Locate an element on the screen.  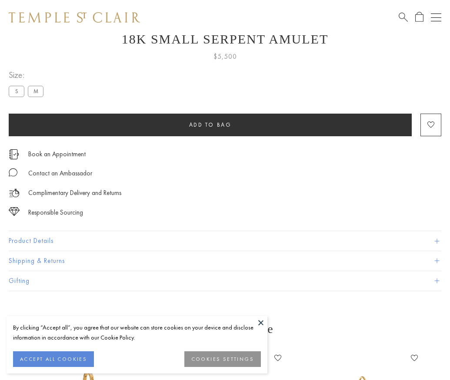
img: icon_appointment.svg is located at coordinates (14, 154).